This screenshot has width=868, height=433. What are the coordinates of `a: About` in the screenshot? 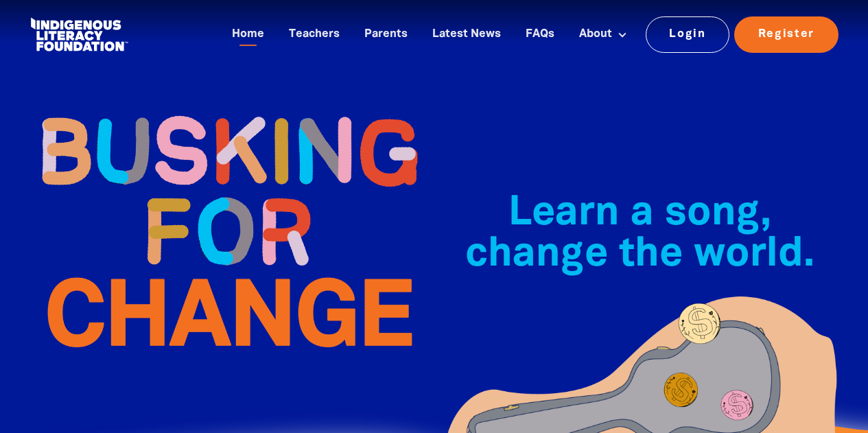 It's located at (603, 34).